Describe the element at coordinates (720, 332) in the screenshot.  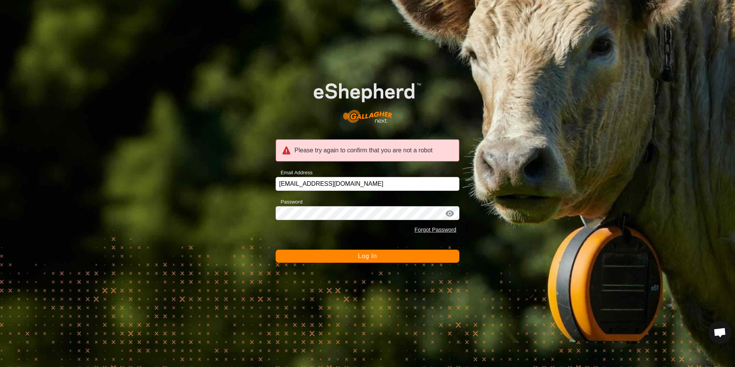
I see `div: Open chat` at that location.